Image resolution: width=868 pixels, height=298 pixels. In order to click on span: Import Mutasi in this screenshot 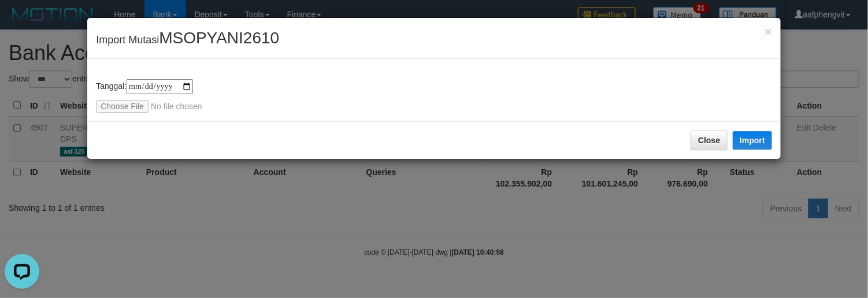, I will do `click(187, 40)`.